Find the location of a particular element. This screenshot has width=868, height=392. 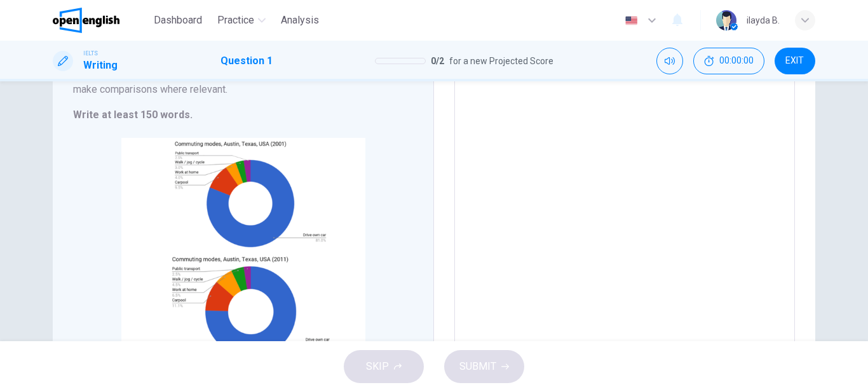

span: IELTS is located at coordinates (90, 53).